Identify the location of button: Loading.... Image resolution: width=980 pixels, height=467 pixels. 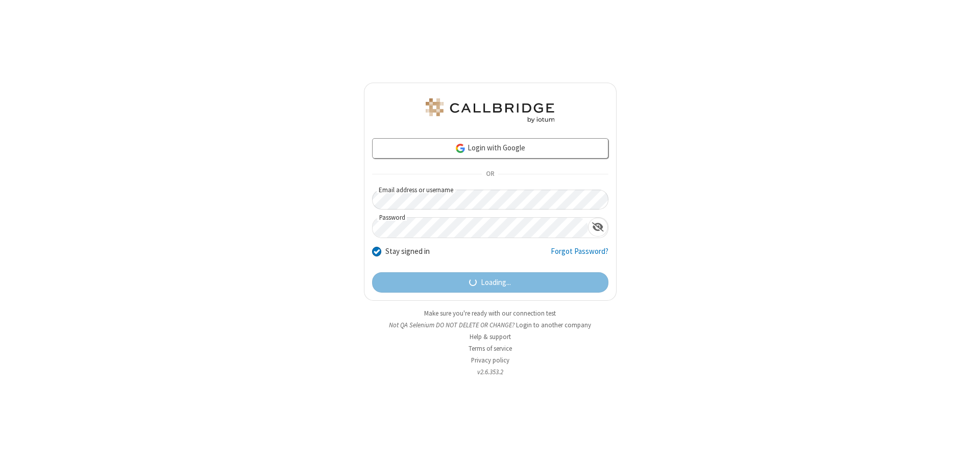
(490, 282).